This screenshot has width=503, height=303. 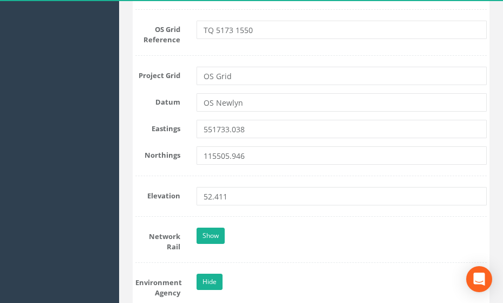 I want to click on label: Network Rail, so click(x=158, y=239).